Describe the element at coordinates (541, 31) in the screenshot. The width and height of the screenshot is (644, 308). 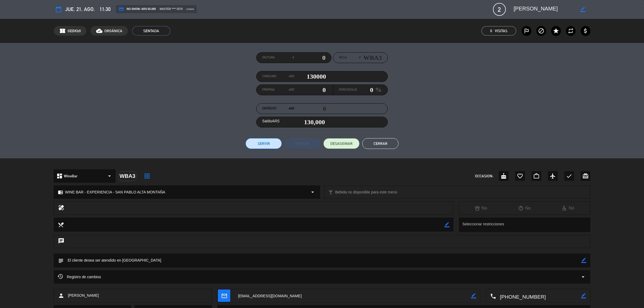
I see `i: block` at that location.